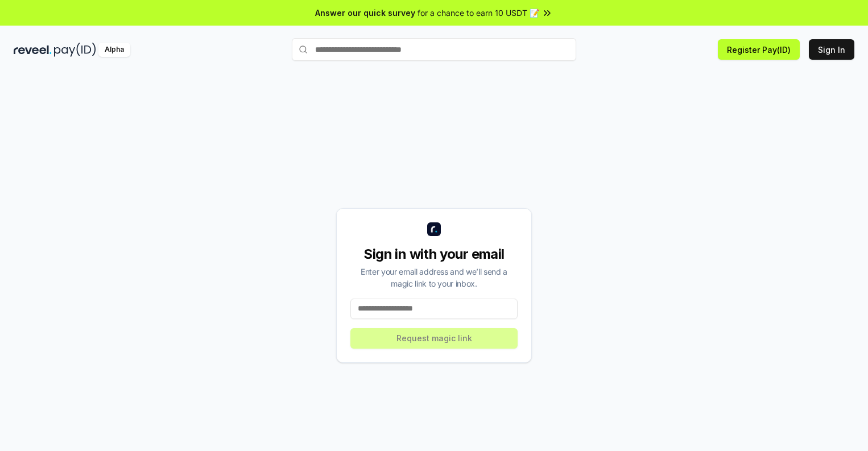 Image resolution: width=868 pixels, height=451 pixels. What do you see at coordinates (478, 13) in the screenshot?
I see `span: for a chance to earn 10 USDT 📝` at bounding box center [478, 13].